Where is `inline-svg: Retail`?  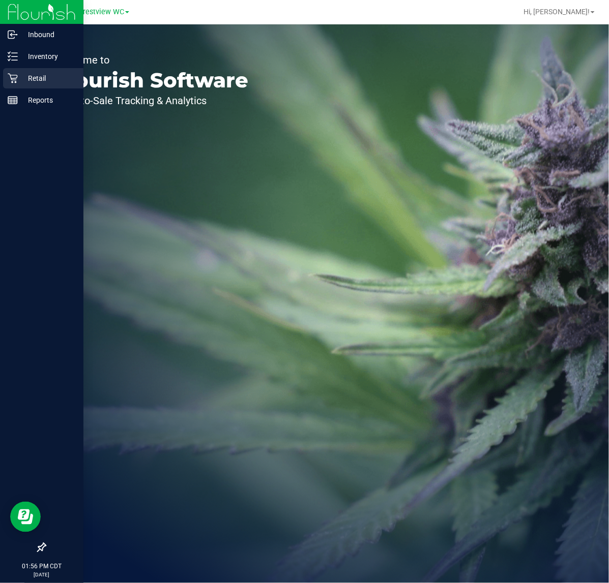
inline-svg: Retail is located at coordinates (13, 78).